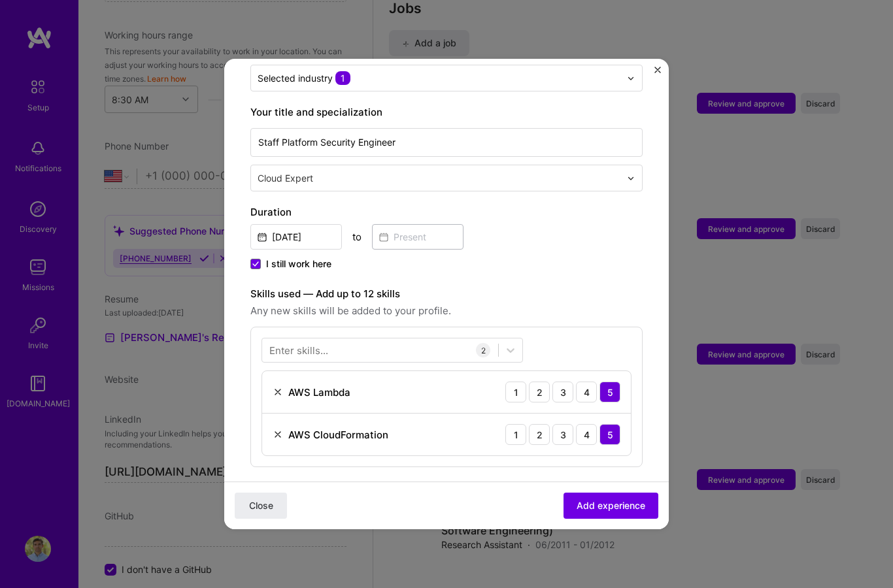 The image size is (893, 588). What do you see at coordinates (304, 78) in the screenshot?
I see `div: Selected industry` at bounding box center [304, 78].